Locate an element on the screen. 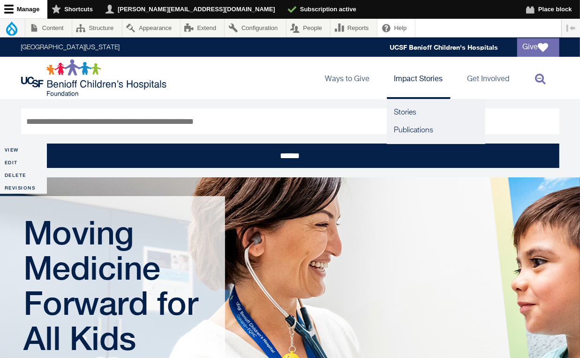  button: Vertical orientation is located at coordinates (571, 28).